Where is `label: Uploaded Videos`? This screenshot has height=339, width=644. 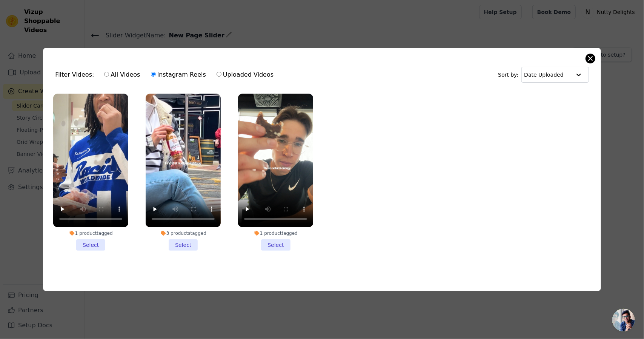
label: Uploaded Videos is located at coordinates (245, 75).